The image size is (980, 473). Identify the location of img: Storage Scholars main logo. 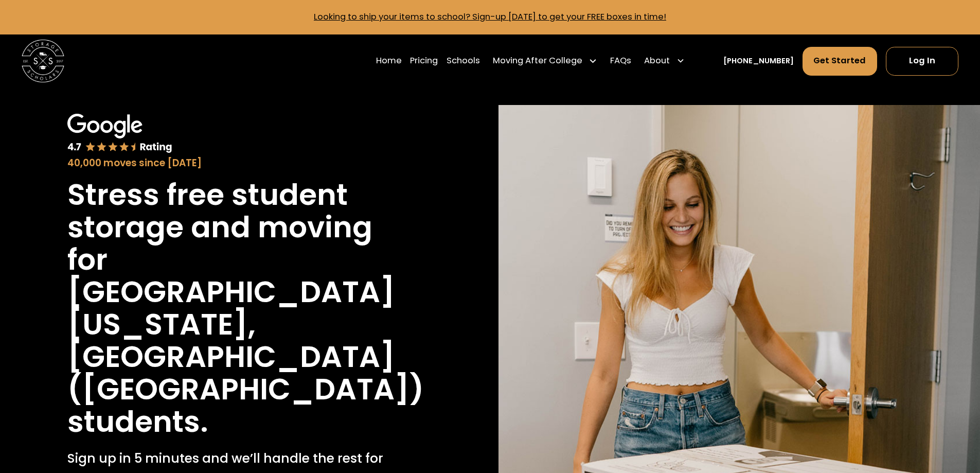
(43, 61).